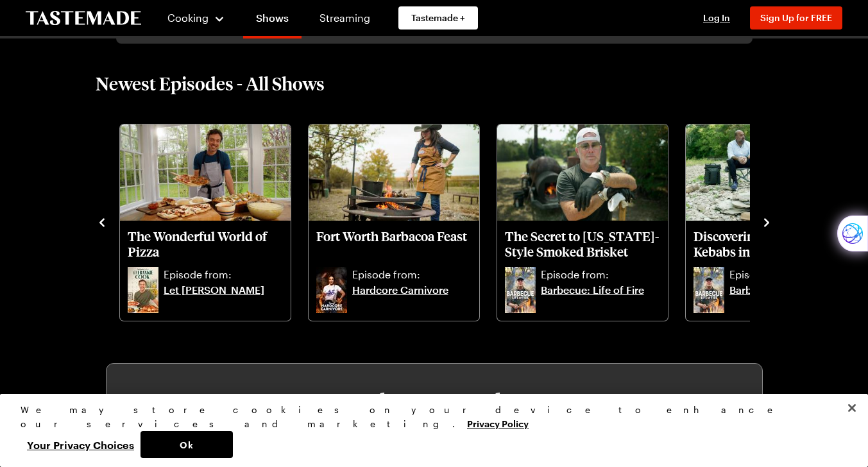 The width and height of the screenshot is (868, 467). What do you see at coordinates (196, 18) in the screenshot?
I see `button: Cooking` at bounding box center [196, 18].